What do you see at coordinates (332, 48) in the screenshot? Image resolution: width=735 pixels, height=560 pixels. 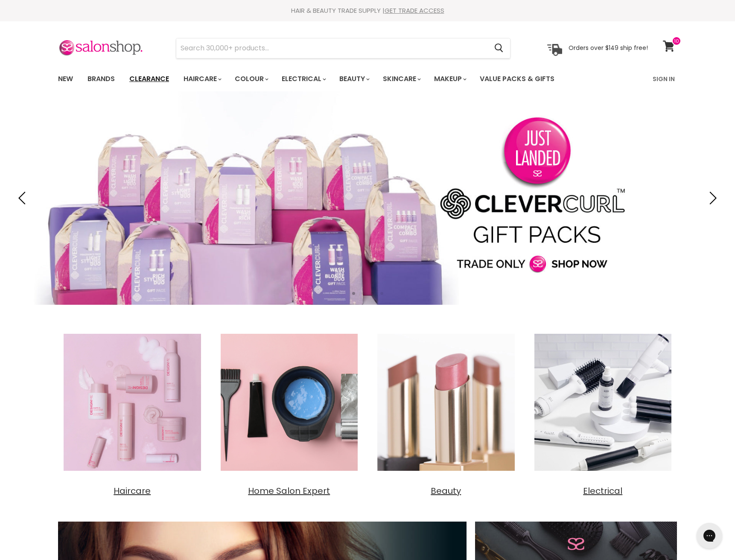 I see `input: Search` at bounding box center [332, 48].